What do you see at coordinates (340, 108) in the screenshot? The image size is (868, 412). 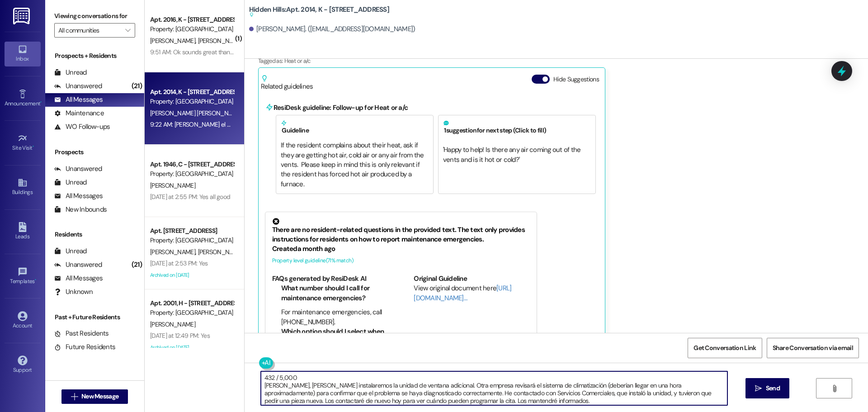 I see `b: ResiDesk guideline: Follow-up for Heat or a/c` at bounding box center [340, 108].